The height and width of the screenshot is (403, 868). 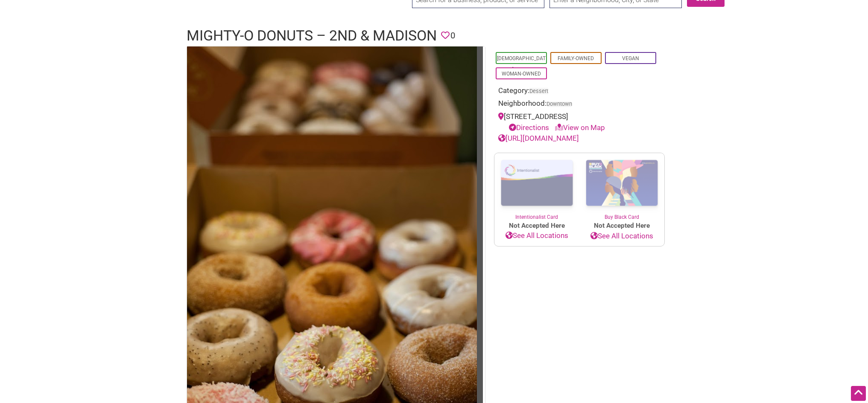 I want to click on a: Family-Owned, so click(x=575, y=59).